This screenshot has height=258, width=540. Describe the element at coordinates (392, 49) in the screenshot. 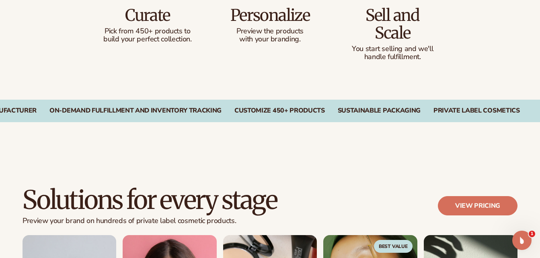

I see `p: You start selling and we'll` at that location.